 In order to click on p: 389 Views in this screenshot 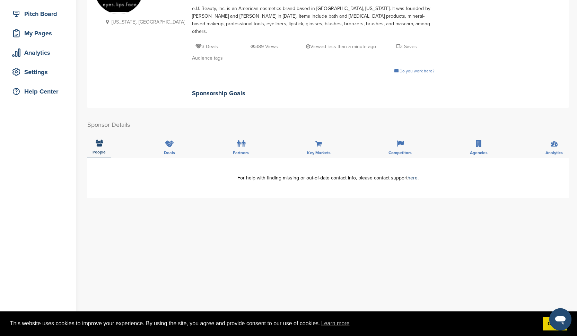, I will do `click(264, 46)`.